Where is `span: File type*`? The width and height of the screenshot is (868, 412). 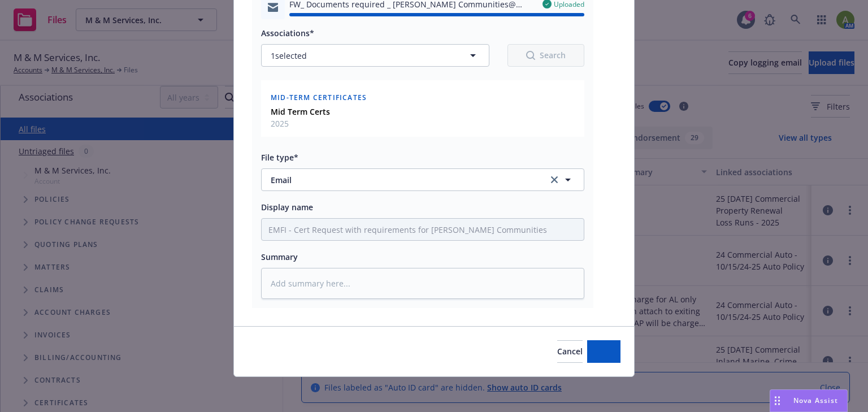
span: File type* is located at coordinates (279, 157).